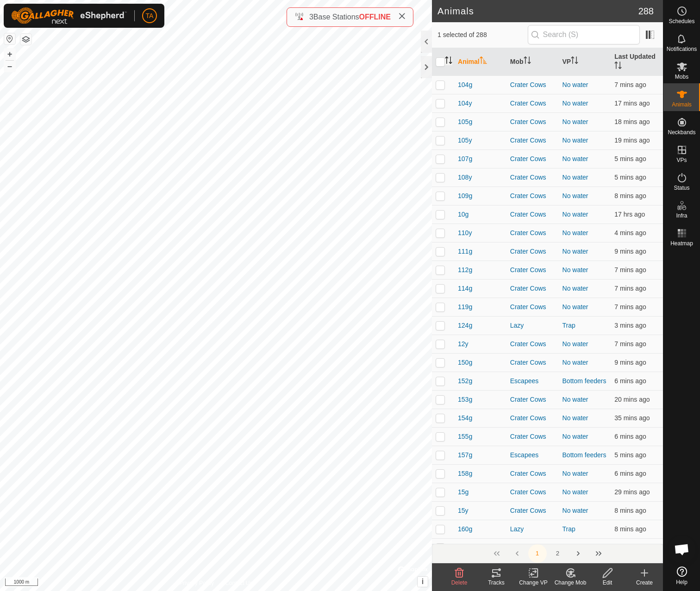 The image size is (700, 591). Describe the element at coordinates (632, 418) in the screenshot. I see `span: 22 Sept 2025, 10:11 am` at that location.